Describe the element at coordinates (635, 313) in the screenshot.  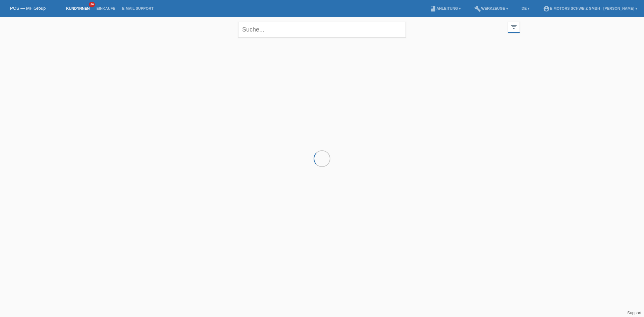
I see `a: Support` at that location.